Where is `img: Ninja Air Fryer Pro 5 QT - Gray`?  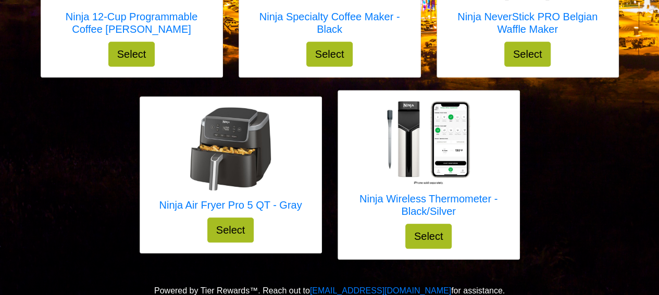 img: Ninja Air Fryer Pro 5 QT - Gray is located at coordinates (230, 149).